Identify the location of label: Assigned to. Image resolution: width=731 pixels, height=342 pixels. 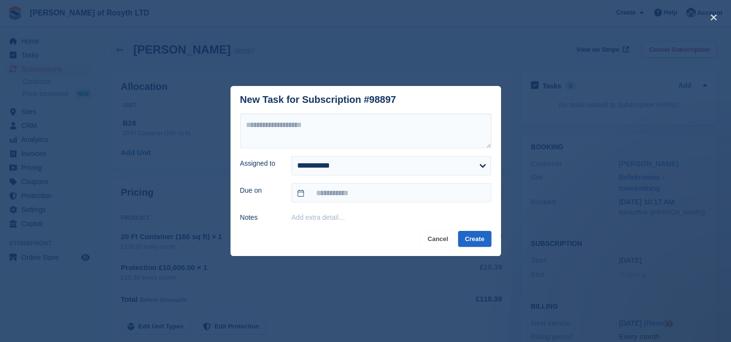
(260, 163).